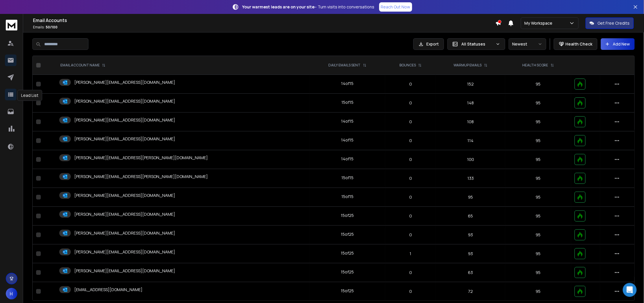 The width and height of the screenshot is (644, 303). Describe the element at coordinates (630, 290) in the screenshot. I see `div: Open Intercom Messenger` at that location.